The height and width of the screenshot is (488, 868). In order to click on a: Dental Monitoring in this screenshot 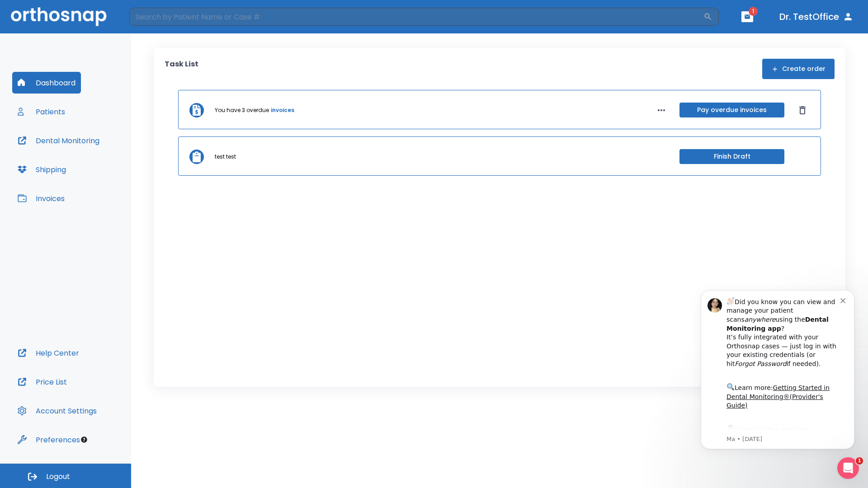, I will do `click(58, 141)`.